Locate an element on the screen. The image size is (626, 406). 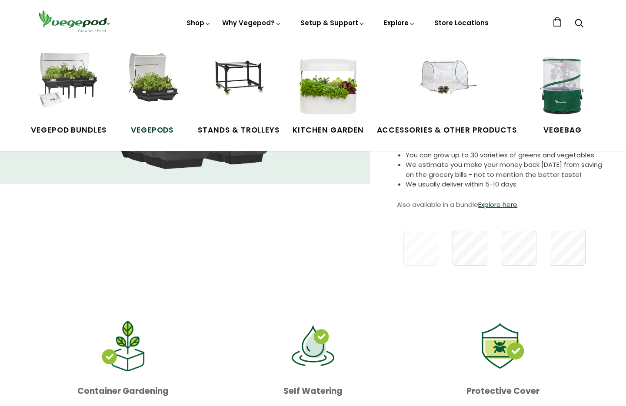
p: Container Gardening is located at coordinates (123, 391).